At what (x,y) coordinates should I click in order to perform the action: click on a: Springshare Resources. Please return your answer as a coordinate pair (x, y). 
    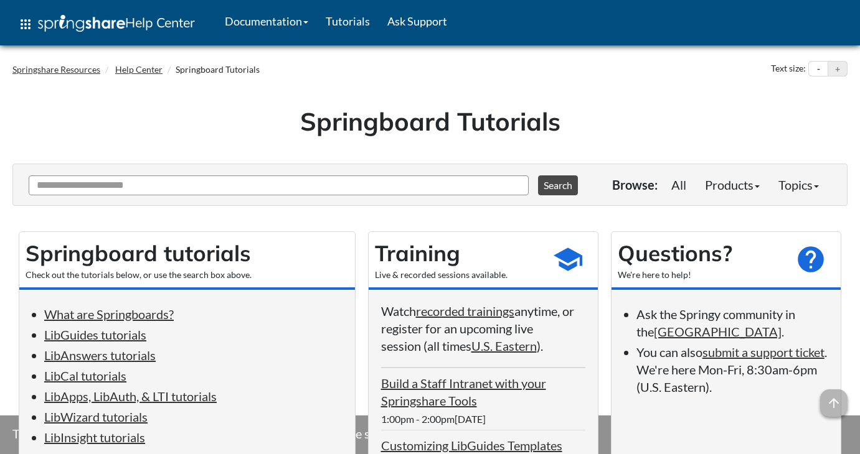
    Looking at the image, I should click on (56, 69).